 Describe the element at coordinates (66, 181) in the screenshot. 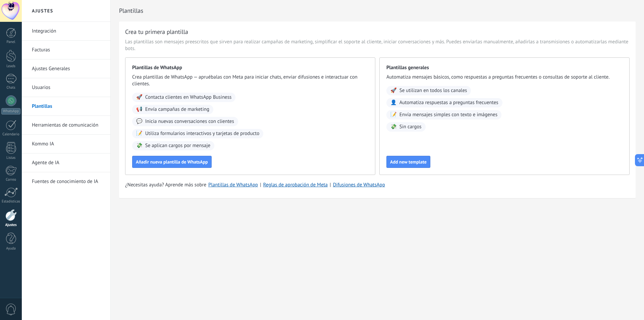

I see `li: Fuentes de conocimiento de IA` at that location.